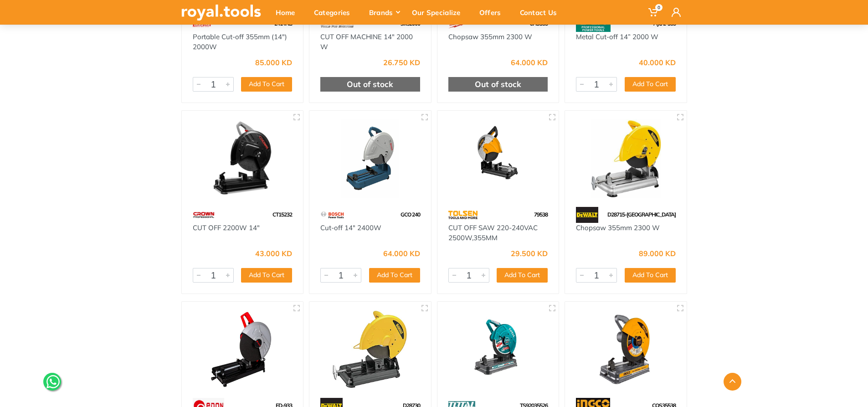  What do you see at coordinates (366, 42) in the screenshot?
I see `a: CUT OFF MACHINE 14" 2000 W` at bounding box center [366, 42].